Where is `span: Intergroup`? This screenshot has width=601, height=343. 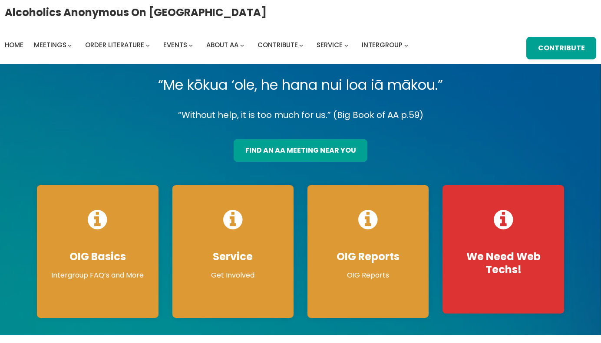
span: Intergroup is located at coordinates (382, 45).